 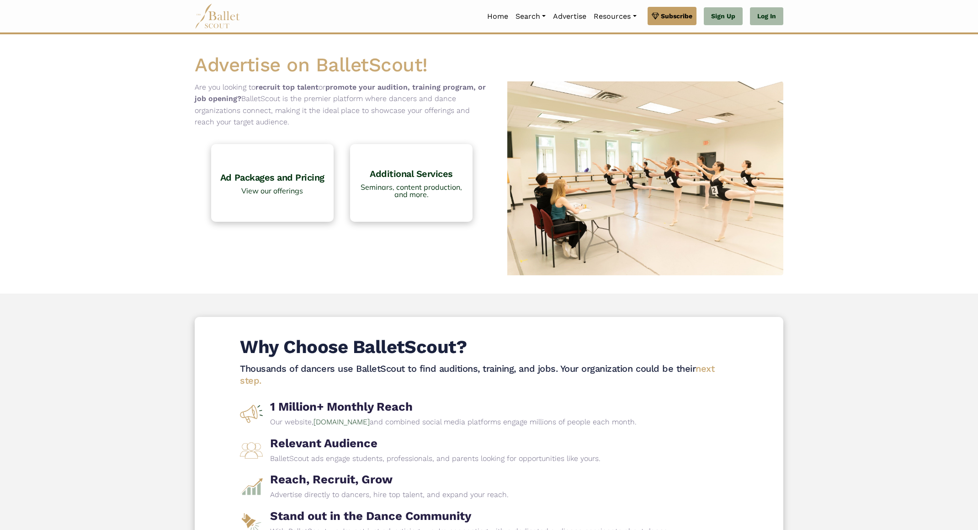 I want to click on p: BalletScout ads engage students, professionals, and parents looking for opportunities like yours., so click(x=435, y=458).